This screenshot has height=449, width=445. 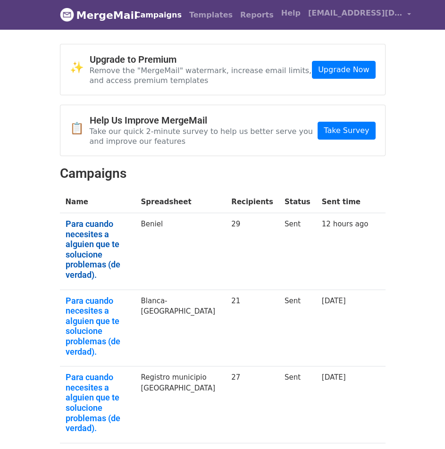 What do you see at coordinates (222, 173) in the screenshot?
I see `h2: Campaigns` at bounding box center [222, 173].